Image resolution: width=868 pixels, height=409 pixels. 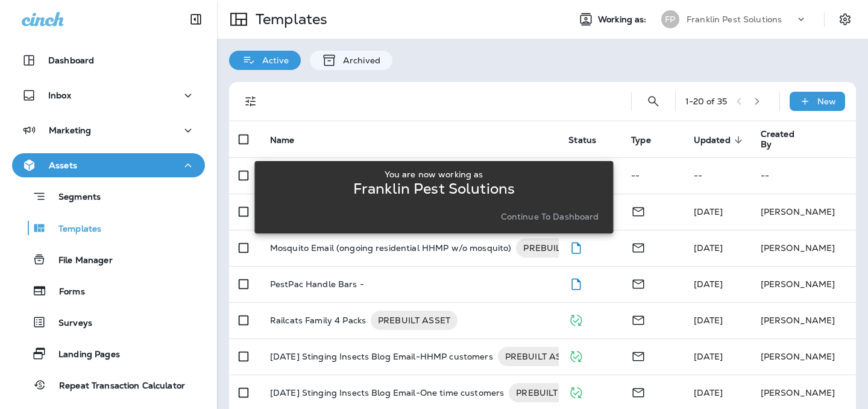 I want to click on span: Published, so click(x=576, y=391).